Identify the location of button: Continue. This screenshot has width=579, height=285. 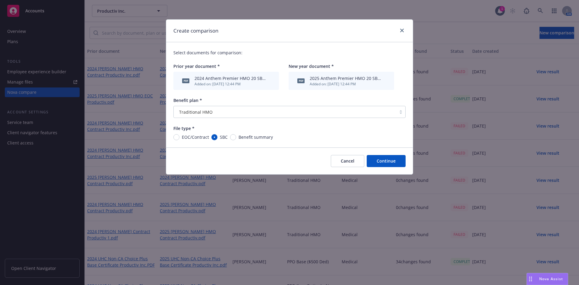
(386, 161).